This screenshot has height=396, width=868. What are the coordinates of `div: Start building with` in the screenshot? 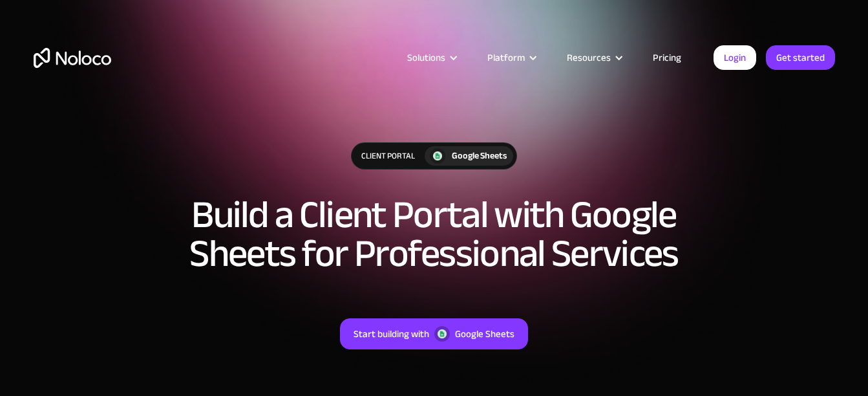 It's located at (391, 334).